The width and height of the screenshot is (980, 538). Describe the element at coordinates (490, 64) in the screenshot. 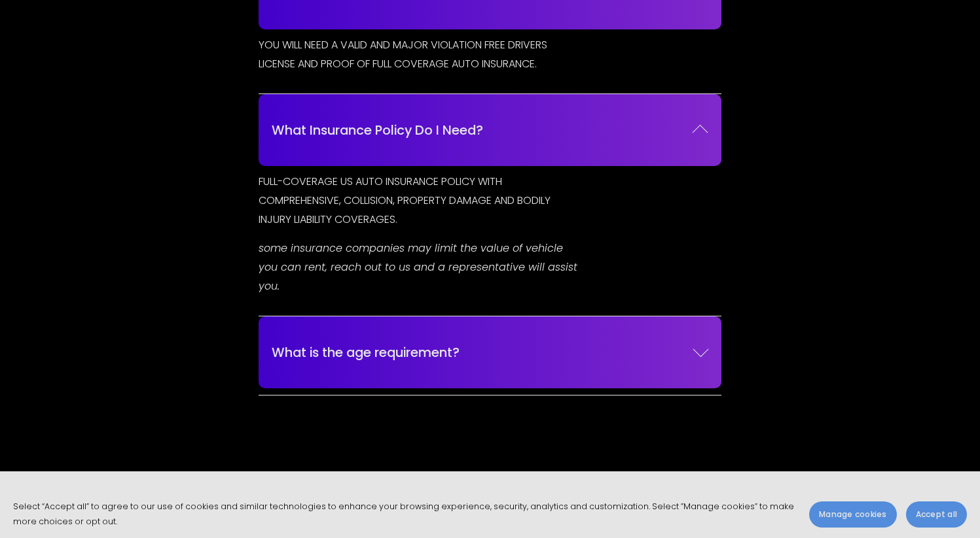

I see `div: What Do I Need To Rent?` at that location.